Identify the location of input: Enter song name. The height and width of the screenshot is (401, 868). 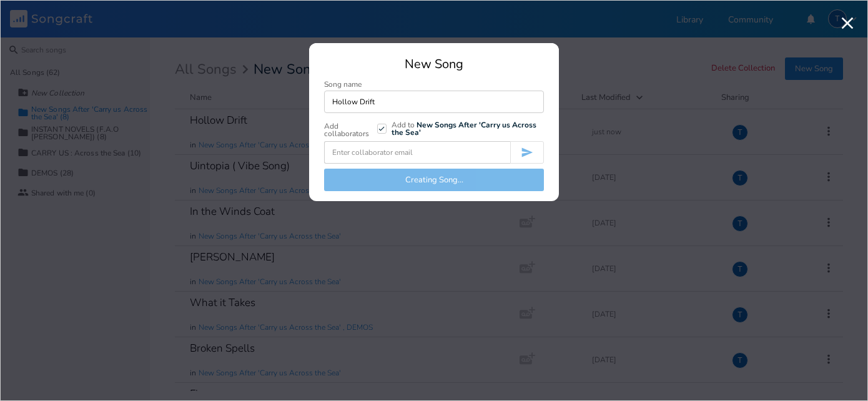
(434, 102).